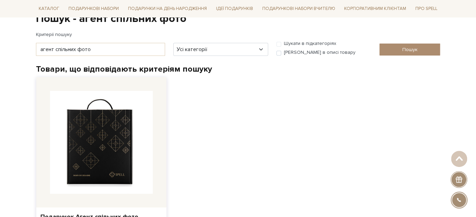 This screenshot has height=217, width=476. Describe the element at coordinates (49, 9) in the screenshot. I see `a: Каталог` at that location.